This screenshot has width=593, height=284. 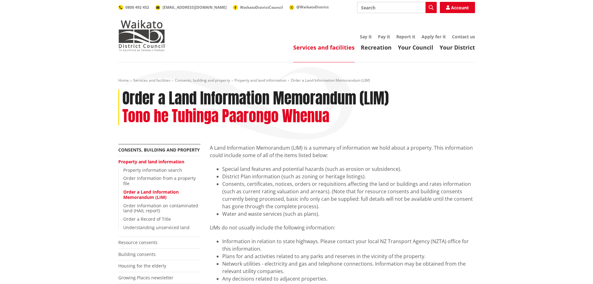 What do you see at coordinates (161, 208) in the screenshot?
I see `a: Order information on contaminated land (HAIL report)` at bounding box center [161, 208].